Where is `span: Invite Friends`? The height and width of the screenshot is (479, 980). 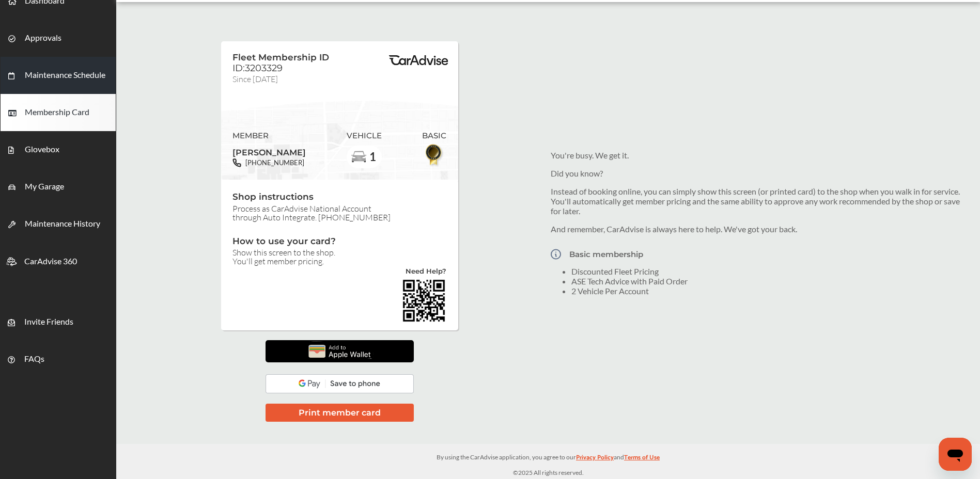 span: Invite Friends is located at coordinates (49, 323).